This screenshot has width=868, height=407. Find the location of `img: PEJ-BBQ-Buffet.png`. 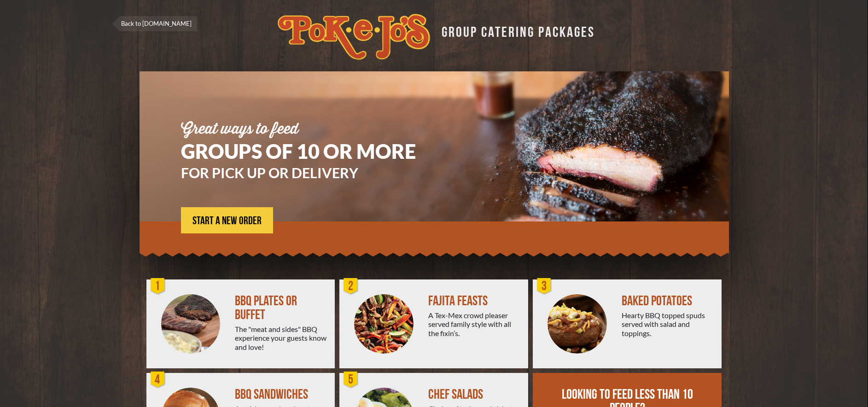

img: PEJ-BBQ-Buffet.png is located at coordinates (190, 324).